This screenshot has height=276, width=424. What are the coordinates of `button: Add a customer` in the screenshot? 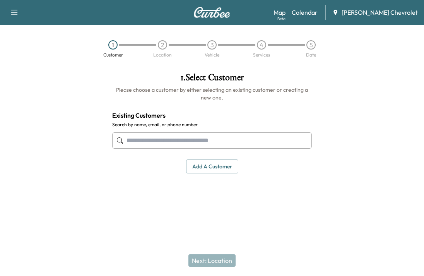 It's located at (212, 166).